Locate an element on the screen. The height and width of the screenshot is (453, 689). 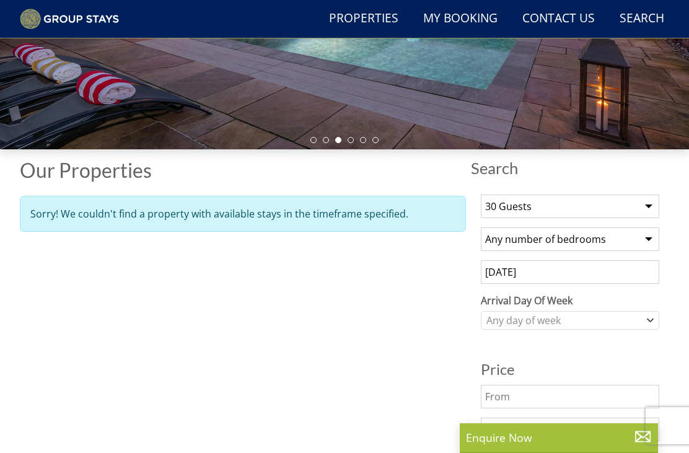
h3: Price is located at coordinates (570, 369).